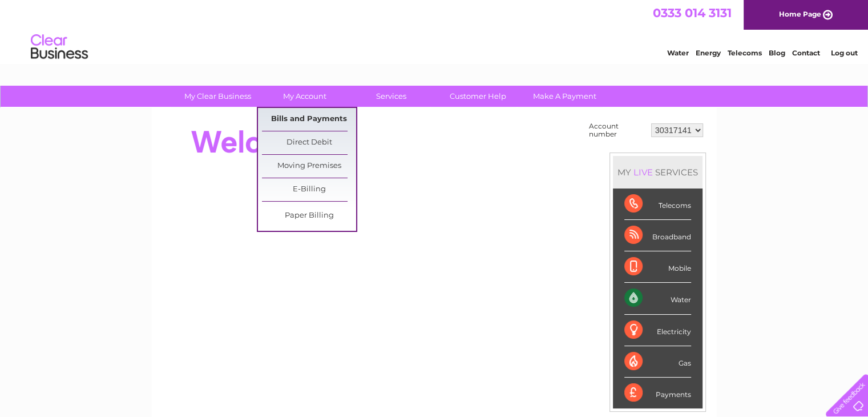 The image size is (868, 417). I want to click on div: Gas, so click(658, 361).